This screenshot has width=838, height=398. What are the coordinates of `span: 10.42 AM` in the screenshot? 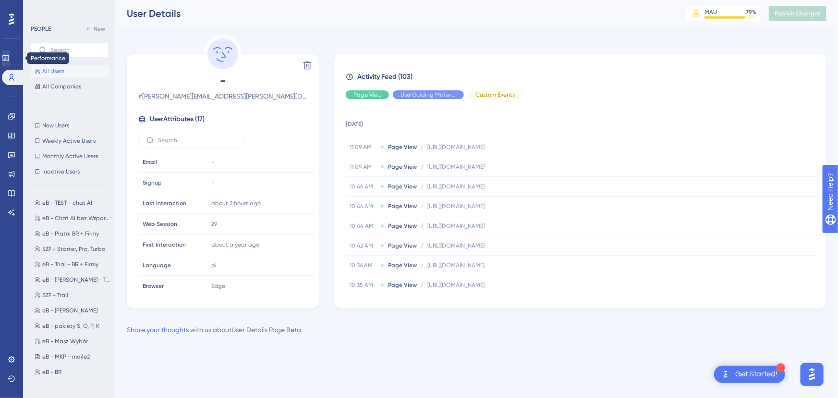 It's located at (363, 245).